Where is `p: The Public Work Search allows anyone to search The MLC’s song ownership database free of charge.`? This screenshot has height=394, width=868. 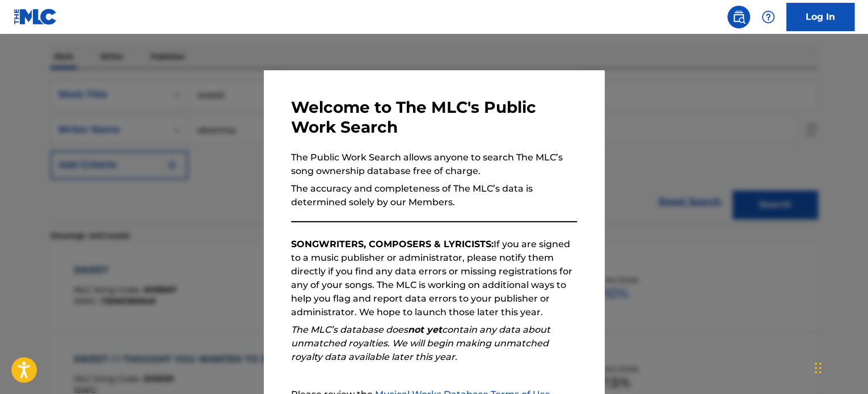
p: The Public Work Search allows anyone to search The MLC’s song ownership database free of charge. is located at coordinates (434, 164).